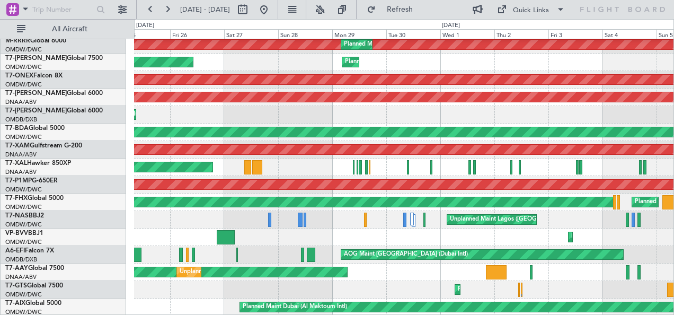  I want to click on a: M-RRRRGlobal 6000, so click(36, 41).